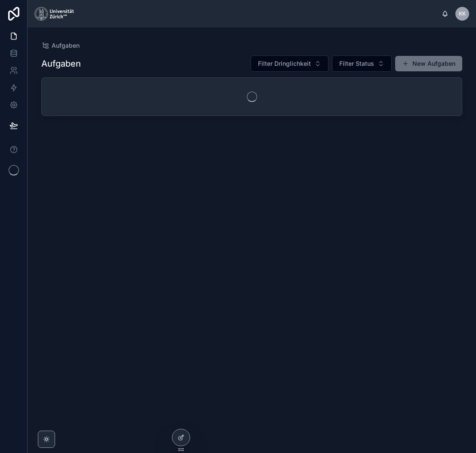 The width and height of the screenshot is (476, 453). Describe the element at coordinates (462, 14) in the screenshot. I see `span: KK` at that location.